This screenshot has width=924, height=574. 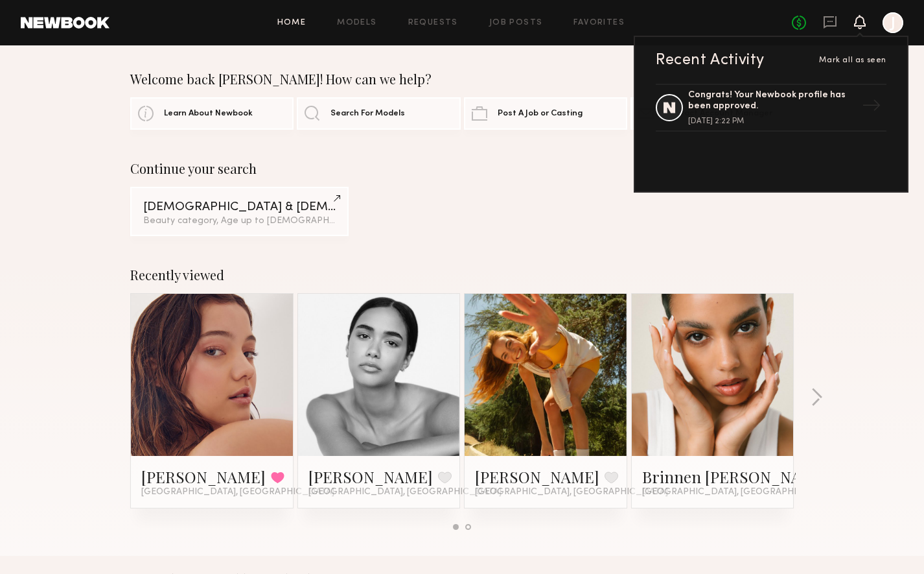 What do you see at coordinates (462, 275) in the screenshot?
I see `div: Recently viewed` at bounding box center [462, 275].